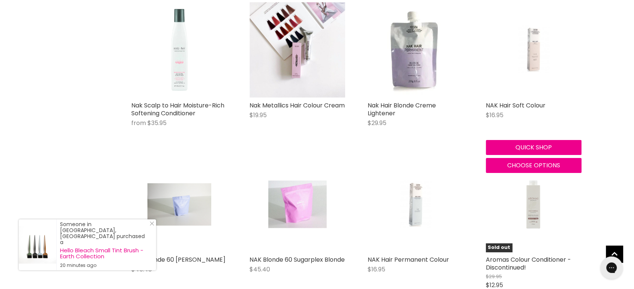 This screenshot has height=289, width=634. I want to click on img: Aromas Colour Conditioner - Discontinued!, so click(533, 204).